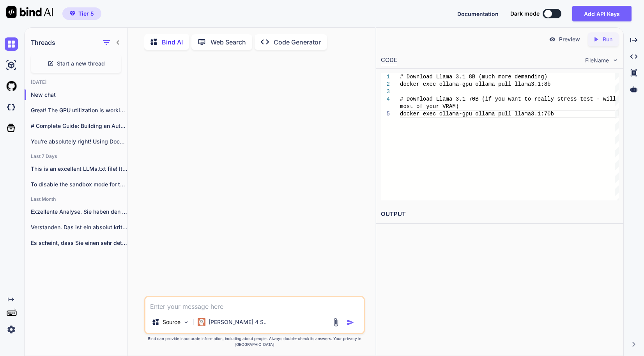 This screenshot has height=356, width=644. Describe the element at coordinates (615, 60) in the screenshot. I see `img: chevron down` at that location.